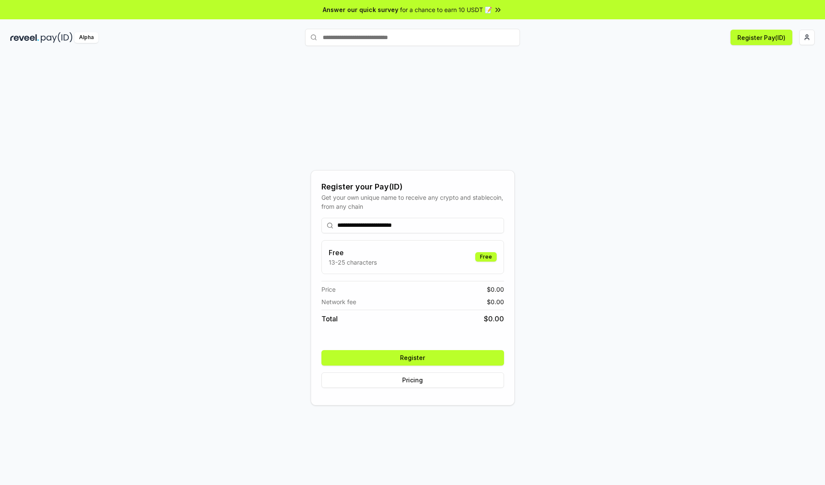  Describe the element at coordinates (339, 302) in the screenshot. I see `span: Network fee` at that location.